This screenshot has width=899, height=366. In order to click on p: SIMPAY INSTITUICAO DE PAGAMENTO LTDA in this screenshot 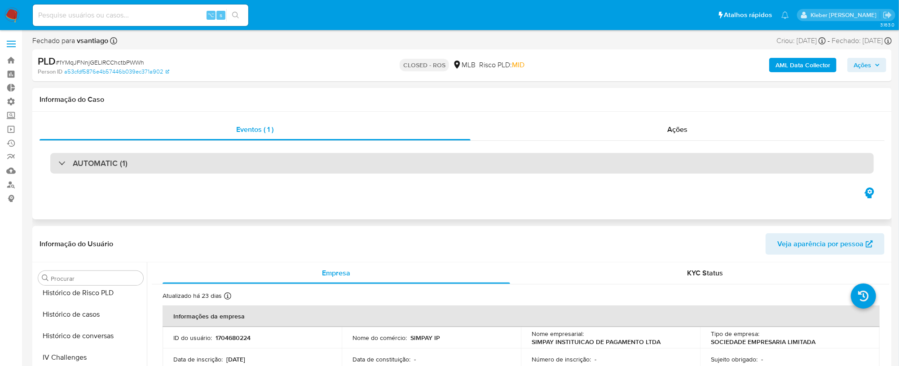, I will do `click(596, 342)`.